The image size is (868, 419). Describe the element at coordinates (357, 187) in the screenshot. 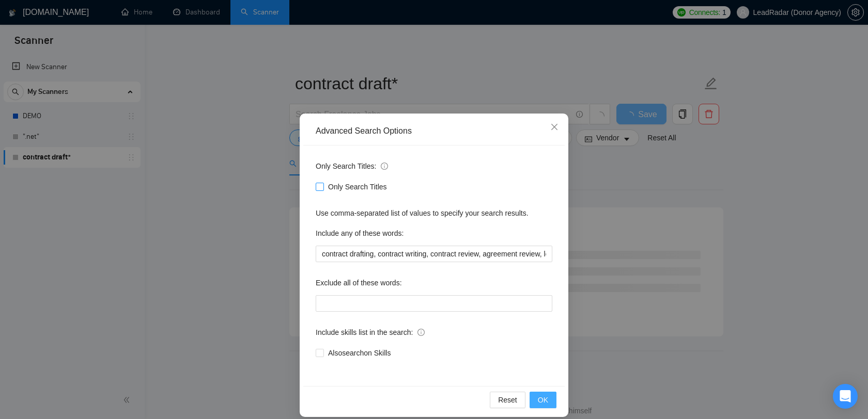

I see `span: Only Search Titles` at that location.